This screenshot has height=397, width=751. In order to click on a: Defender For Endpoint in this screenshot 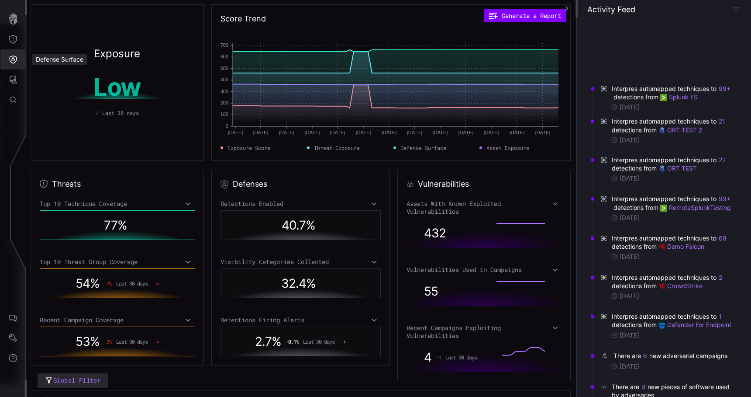, I will do `click(695, 324)`.